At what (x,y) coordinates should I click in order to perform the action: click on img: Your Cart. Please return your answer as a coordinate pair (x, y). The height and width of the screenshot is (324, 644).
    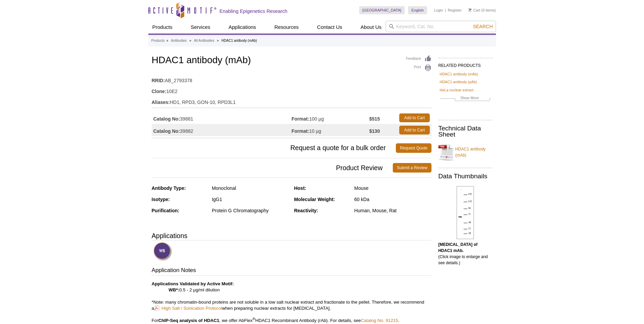
    Looking at the image, I should click on (469, 10).